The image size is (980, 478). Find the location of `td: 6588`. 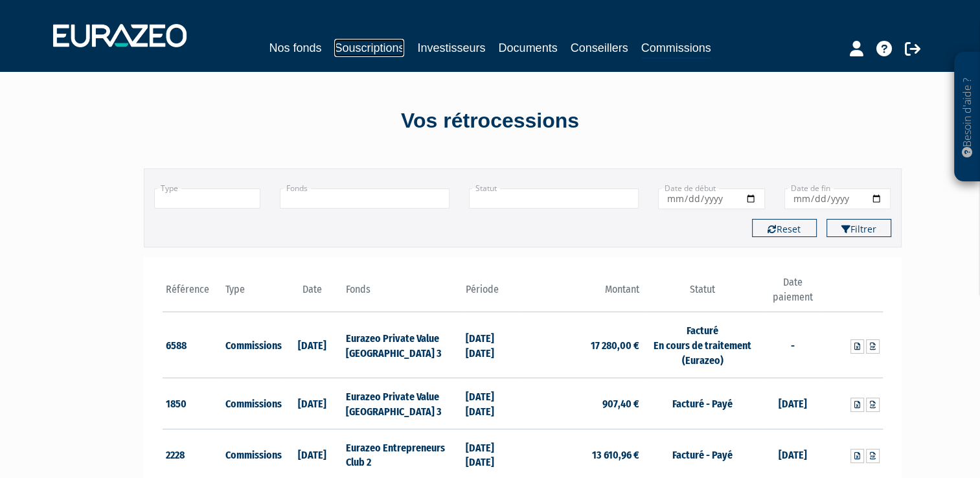

td: 6588 is located at coordinates (192, 345).